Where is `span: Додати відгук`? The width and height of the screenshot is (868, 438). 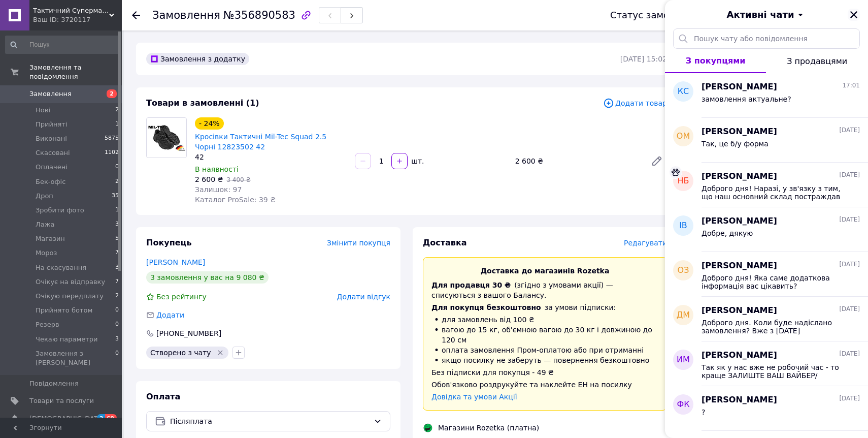 span: Додати відгук is located at coordinates (364, 297).